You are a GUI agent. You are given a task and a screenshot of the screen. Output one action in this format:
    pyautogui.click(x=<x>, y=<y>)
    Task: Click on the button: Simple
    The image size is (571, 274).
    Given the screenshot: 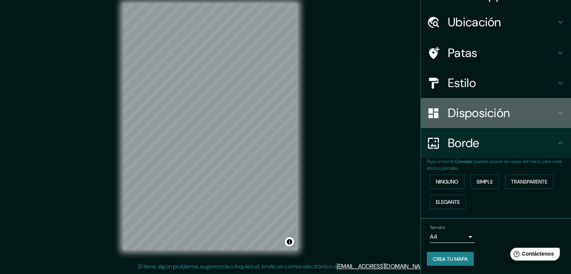 What is the action you would take?
    pyautogui.click(x=484, y=182)
    